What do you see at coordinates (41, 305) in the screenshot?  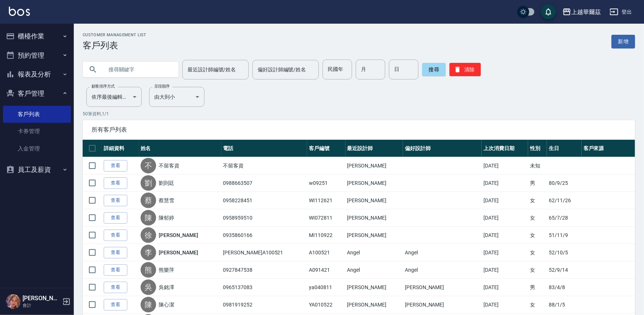 I see `p: 會計` at bounding box center [41, 305].